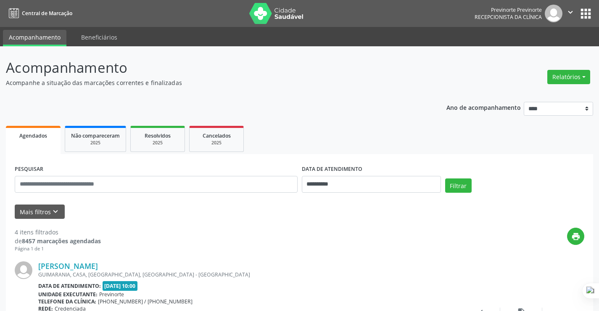  Describe the element at coordinates (158, 135) in the screenshot. I see `span: Resolvidos` at that location.